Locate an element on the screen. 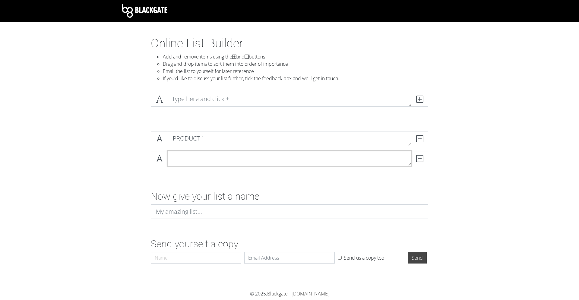 This screenshot has height=300, width=579. li: Add and remove items using the and buttons is located at coordinates (296, 57).